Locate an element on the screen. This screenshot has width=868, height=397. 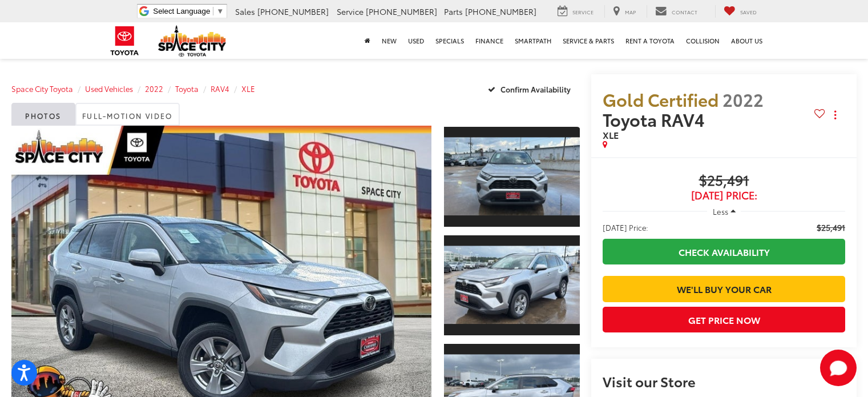
a: Service is located at coordinates (575, 12).